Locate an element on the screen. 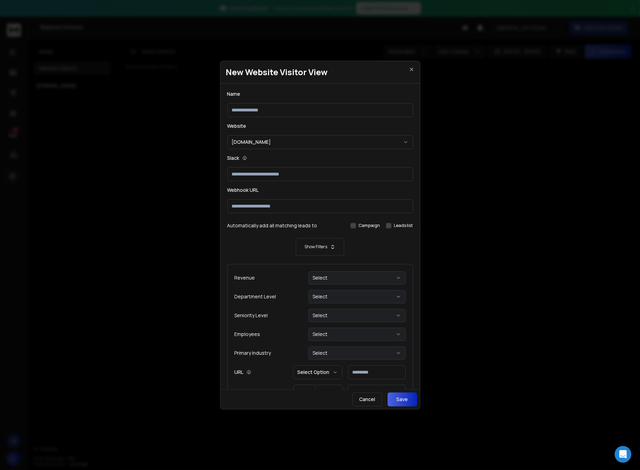  label: Referrer is located at coordinates (245, 391).